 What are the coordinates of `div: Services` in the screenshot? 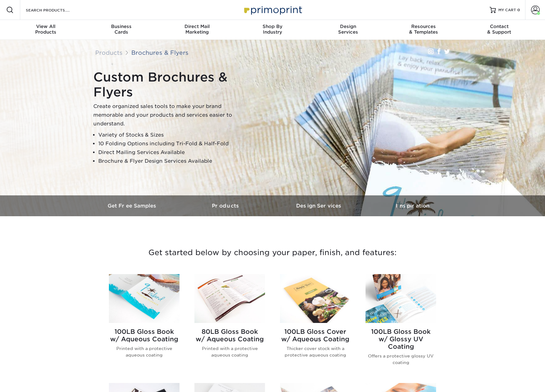 It's located at (348, 29).